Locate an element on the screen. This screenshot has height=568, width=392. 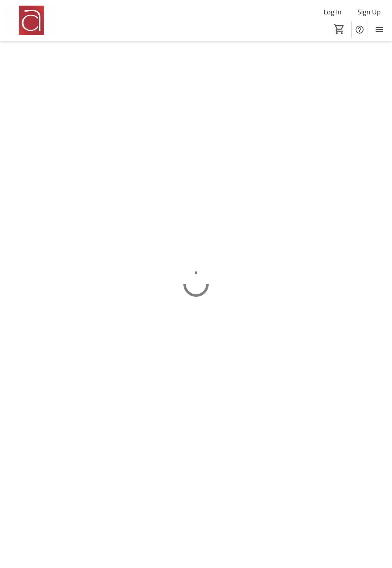
button: Cart is located at coordinates (339, 29).